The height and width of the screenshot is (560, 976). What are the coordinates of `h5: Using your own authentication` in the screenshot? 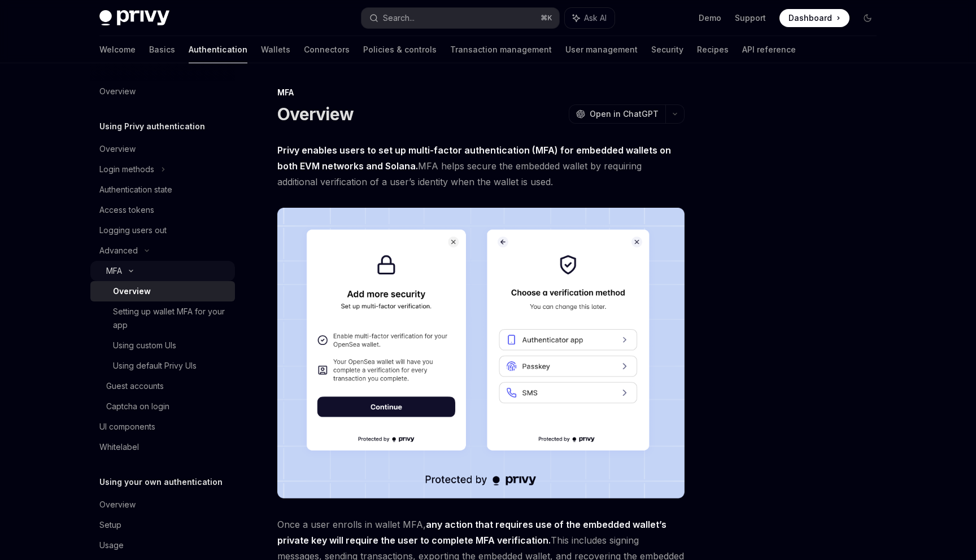 It's located at (161, 482).